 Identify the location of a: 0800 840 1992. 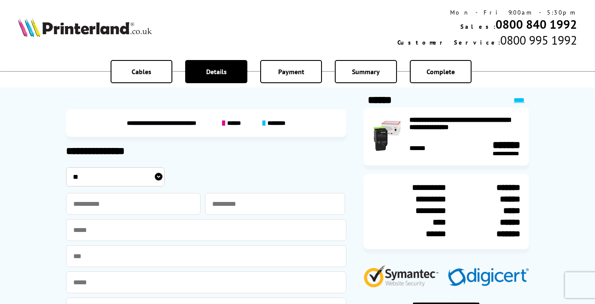
(536, 24).